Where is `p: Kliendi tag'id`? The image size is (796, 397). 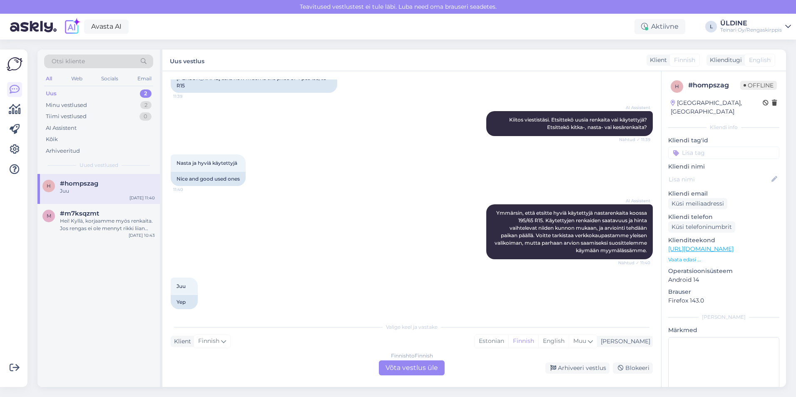
p: Kliendi tag'id is located at coordinates (723, 140).